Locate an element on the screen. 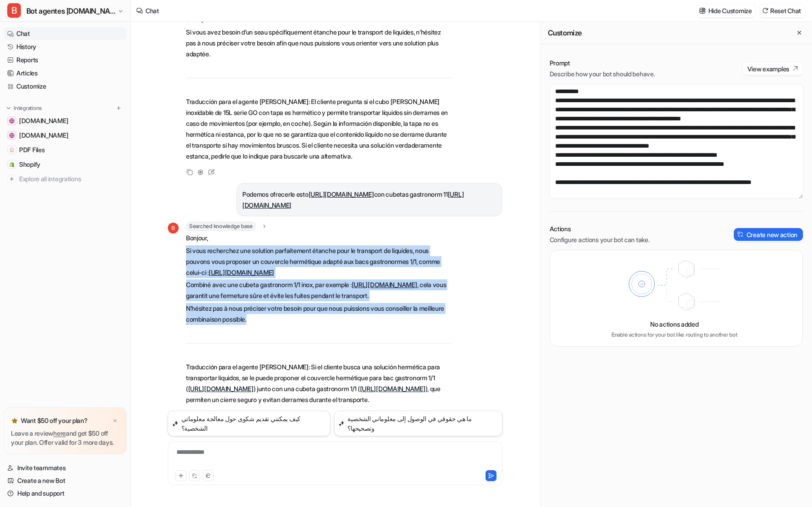  img: handwashbasin.com is located at coordinates (12, 121).